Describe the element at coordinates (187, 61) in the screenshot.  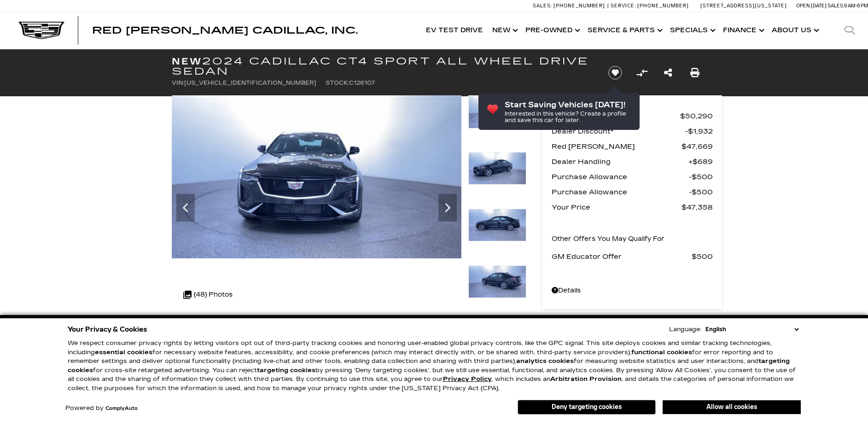
I see `strong: New` at that location.